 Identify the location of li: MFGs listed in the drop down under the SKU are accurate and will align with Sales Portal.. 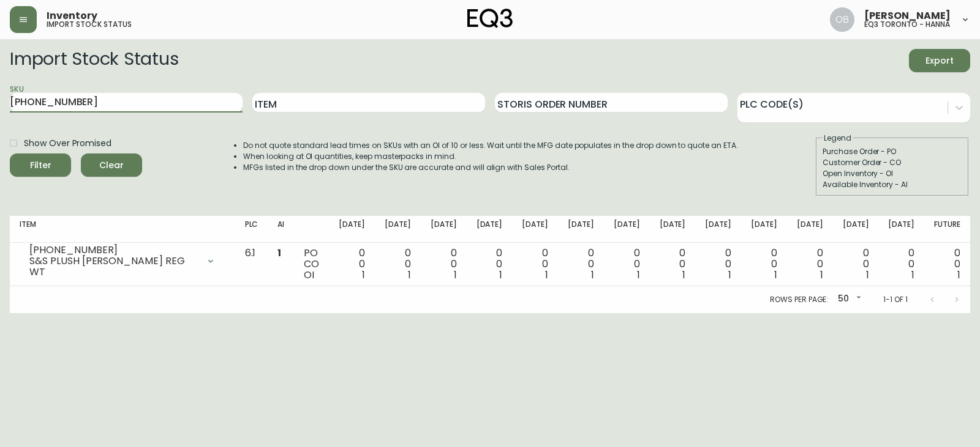
(490, 168).